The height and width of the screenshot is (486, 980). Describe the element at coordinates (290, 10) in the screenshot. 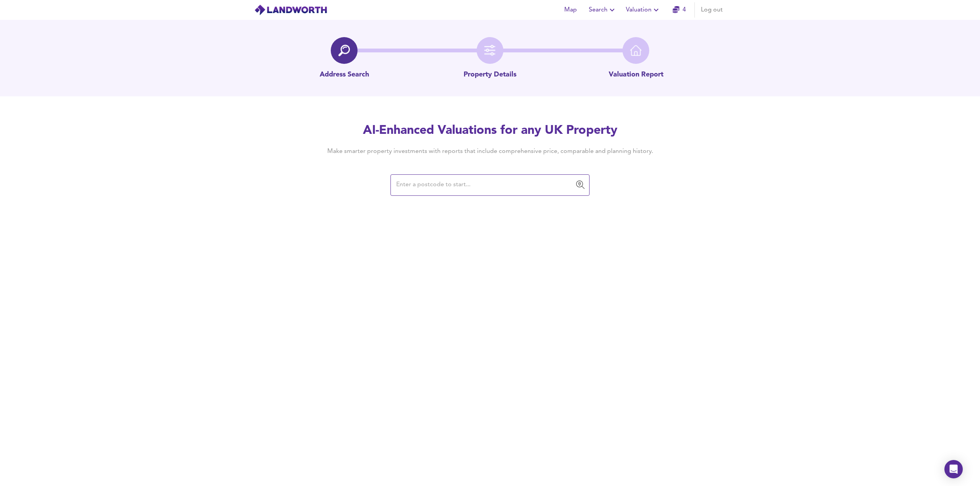

I see `img: logo` at that location.